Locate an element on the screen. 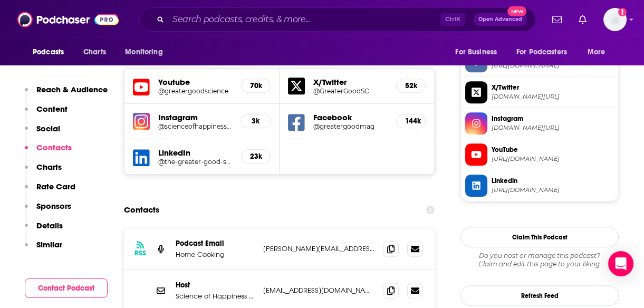 Image resolution: width=644 pixels, height=308 pixels. button: Refresh Feed is located at coordinates (540, 296).